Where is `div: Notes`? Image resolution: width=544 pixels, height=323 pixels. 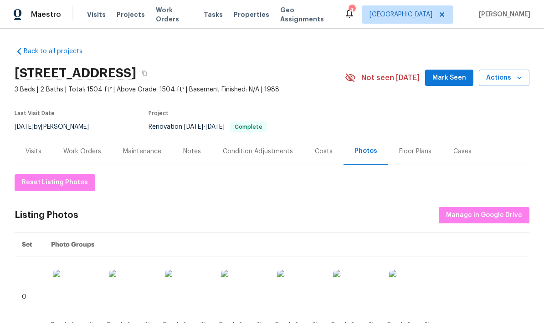 div: Notes is located at coordinates (192, 152).